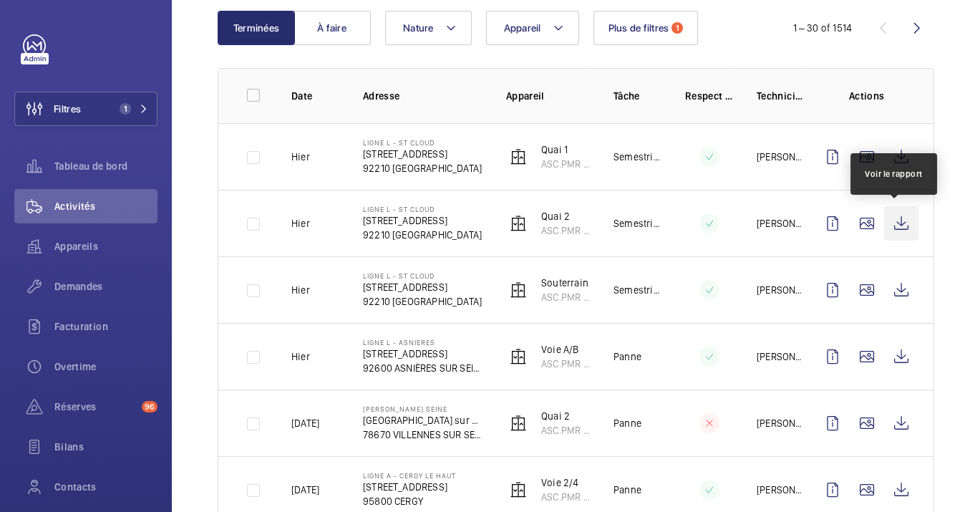 This screenshot has width=980, height=512. Describe the element at coordinates (566, 150) in the screenshot. I see `p: Quai 1` at that location.